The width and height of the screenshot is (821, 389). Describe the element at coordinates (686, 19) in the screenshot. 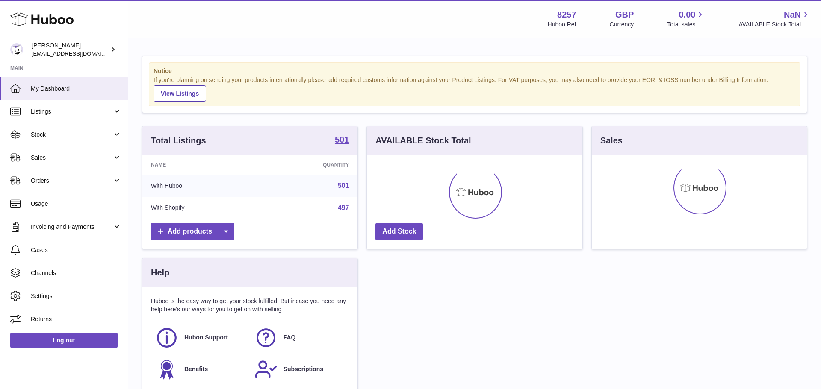

I see `a: 0.00 Total sales` at that location.